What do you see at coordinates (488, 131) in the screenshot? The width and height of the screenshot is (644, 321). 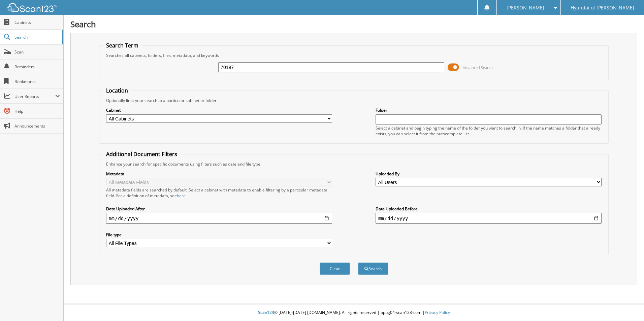 I see `div: Select a cabinet and begin typing the name of the folder you want to search in. If the name match...` at bounding box center [488, 131].